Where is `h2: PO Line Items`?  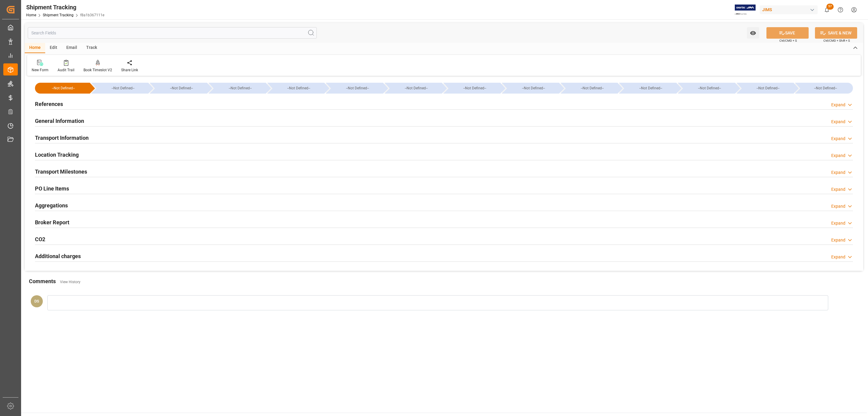
h2: PO Line Items is located at coordinates (52, 189).